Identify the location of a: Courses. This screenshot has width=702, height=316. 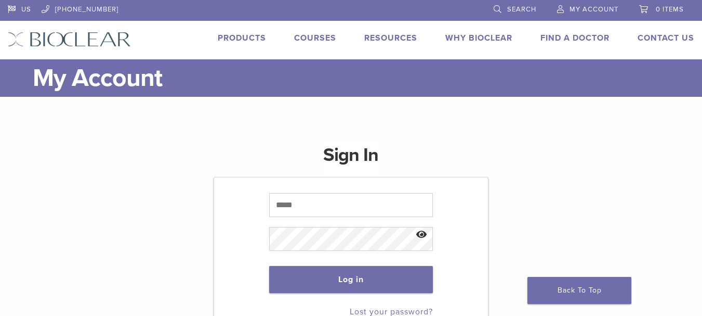
(315, 38).